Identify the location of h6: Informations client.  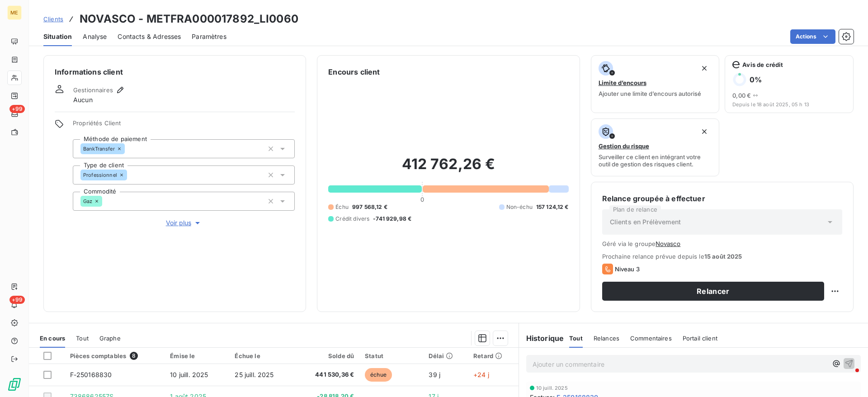
(174, 71).